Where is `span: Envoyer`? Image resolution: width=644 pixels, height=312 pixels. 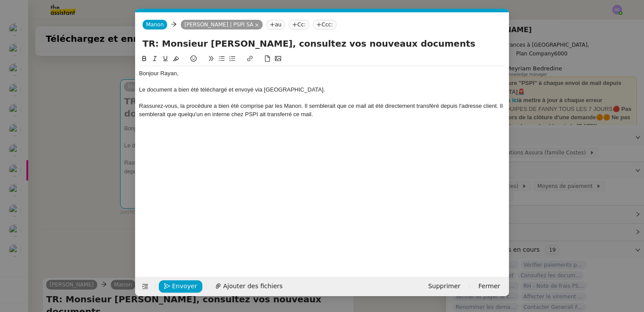 span: Envoyer is located at coordinates (184, 286).